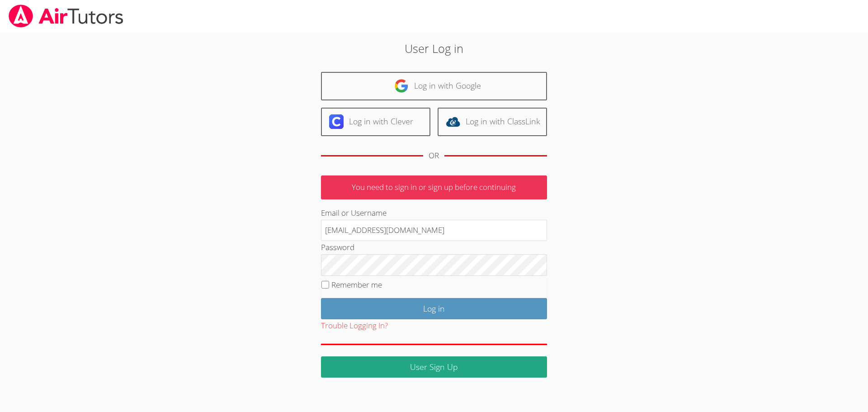 This screenshot has height=412, width=868. I want to click on p: You need to sign in or sign up before continuing, so click(434, 187).